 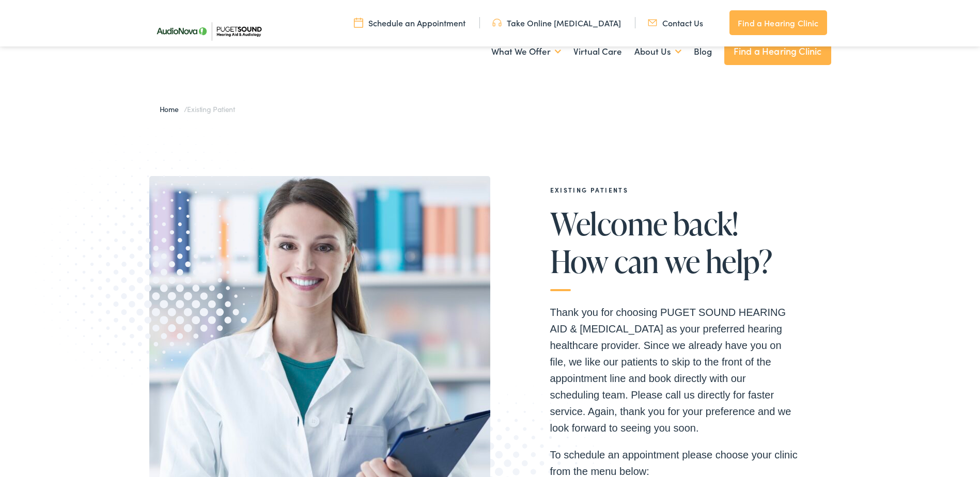 What do you see at coordinates (739, 261) in the screenshot?
I see `span: help?` at bounding box center [739, 261].